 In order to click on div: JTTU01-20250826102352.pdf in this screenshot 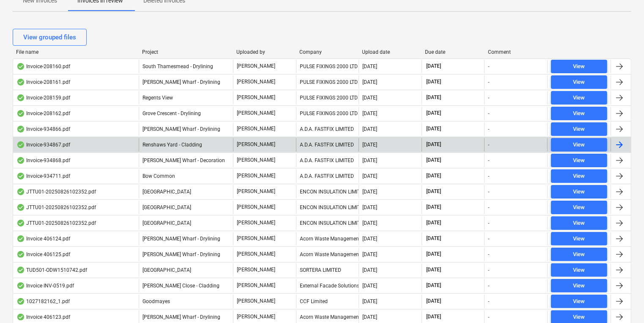, I will do `click(56, 192)`.